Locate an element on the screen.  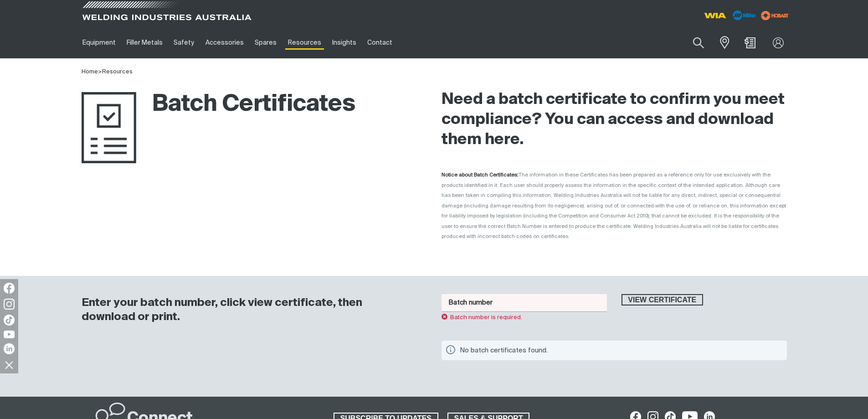
a: Shopping cart (0 product(s)) is located at coordinates (750, 43).